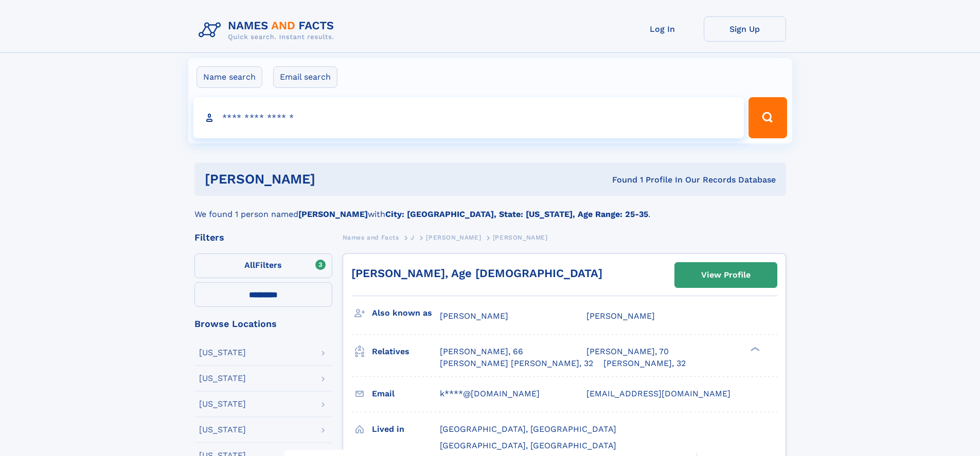  What do you see at coordinates (745, 29) in the screenshot?
I see `a: Sign Up` at bounding box center [745, 29].